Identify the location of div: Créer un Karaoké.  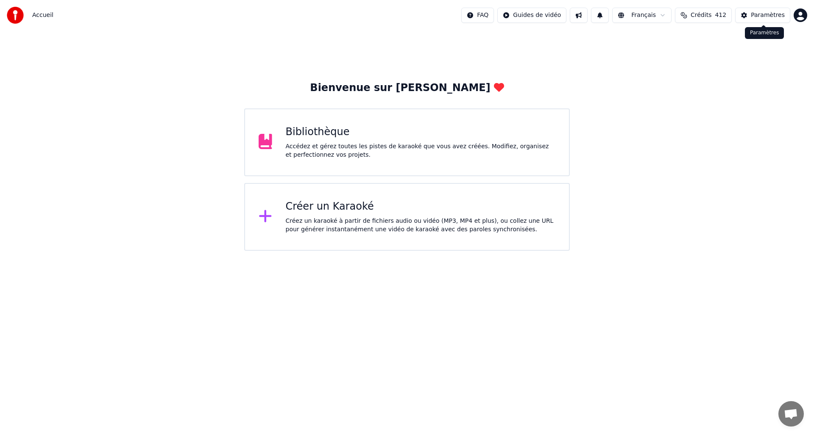
(421, 207).